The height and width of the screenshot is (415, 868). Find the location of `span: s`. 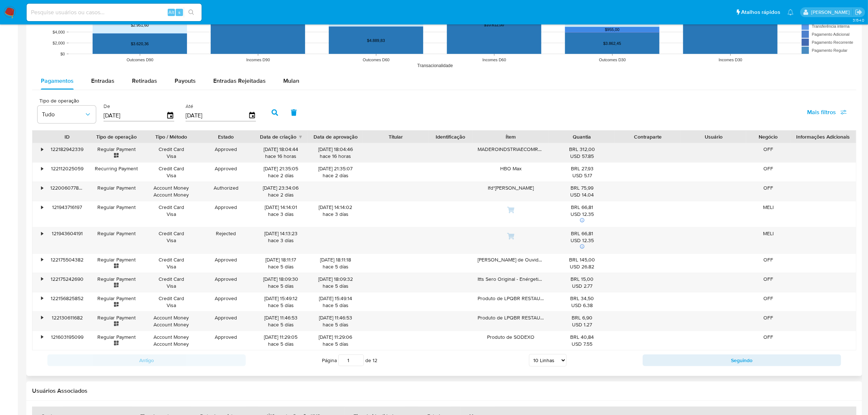

span: s is located at coordinates (179, 12).